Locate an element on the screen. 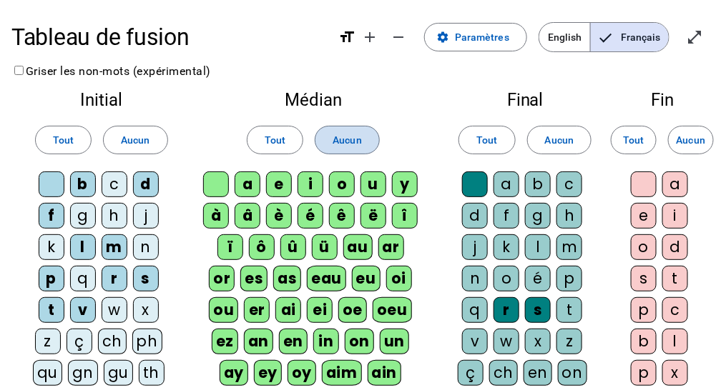  div: gn is located at coordinates (83, 373).